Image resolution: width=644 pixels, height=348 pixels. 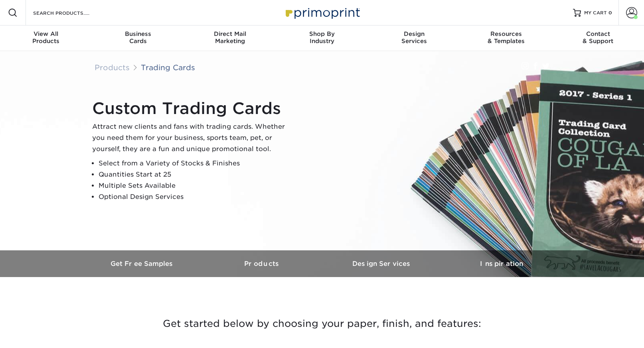 What do you see at coordinates (71, 13) in the screenshot?
I see `input: SEARCH PRODUCTS.....` at bounding box center [71, 13].